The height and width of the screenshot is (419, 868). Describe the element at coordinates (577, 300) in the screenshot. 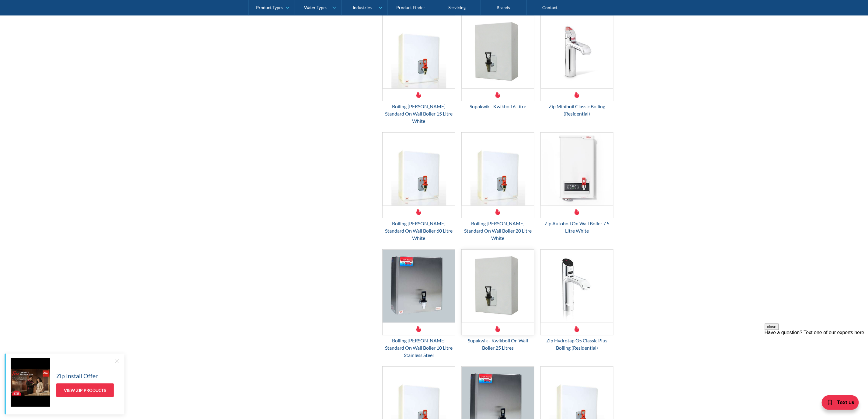

I see `a: Zip Hydrotap G5 Classic Plus Boiling (Residential)Zip Hydrotap G5 Classic Plus Boiling (Residential)` at that location.